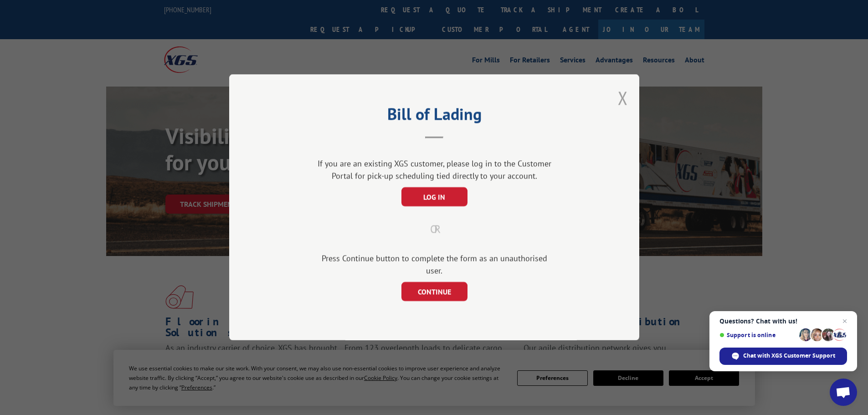 This screenshot has height=415, width=868. Describe the element at coordinates (783, 356) in the screenshot. I see `div: Chat with XGS Customer Support` at that location.